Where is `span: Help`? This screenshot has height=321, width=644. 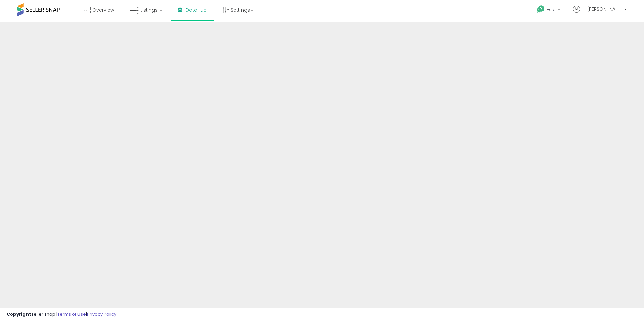 span: Help is located at coordinates (551, 9).